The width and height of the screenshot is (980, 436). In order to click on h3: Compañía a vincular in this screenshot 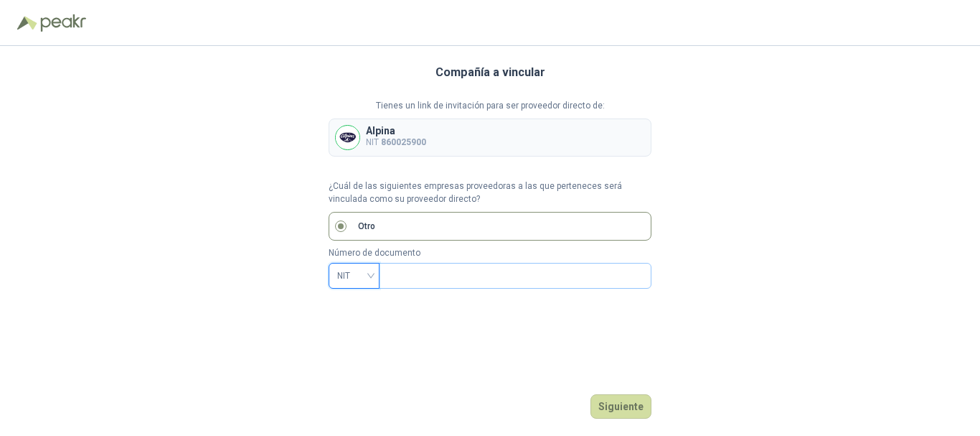, I will do `click(490, 72)`.